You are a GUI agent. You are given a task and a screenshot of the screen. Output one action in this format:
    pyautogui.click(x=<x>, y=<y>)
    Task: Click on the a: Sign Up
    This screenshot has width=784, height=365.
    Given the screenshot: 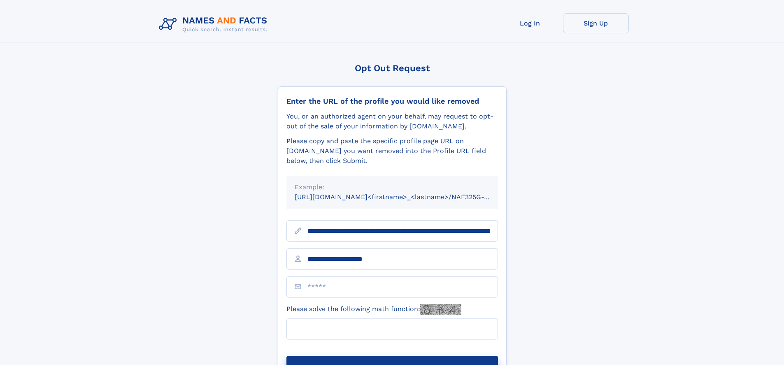 What is the action you would take?
    pyautogui.click(x=596, y=23)
    